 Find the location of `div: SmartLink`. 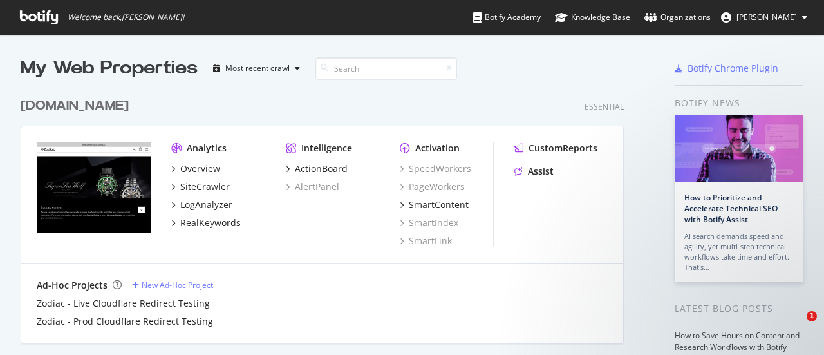

div: SmartLink is located at coordinates (425, 241).